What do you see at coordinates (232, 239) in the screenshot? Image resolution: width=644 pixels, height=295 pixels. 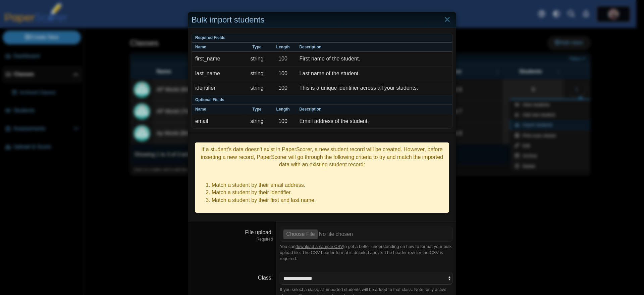 I see `dfn: Required` at bounding box center [232, 239].